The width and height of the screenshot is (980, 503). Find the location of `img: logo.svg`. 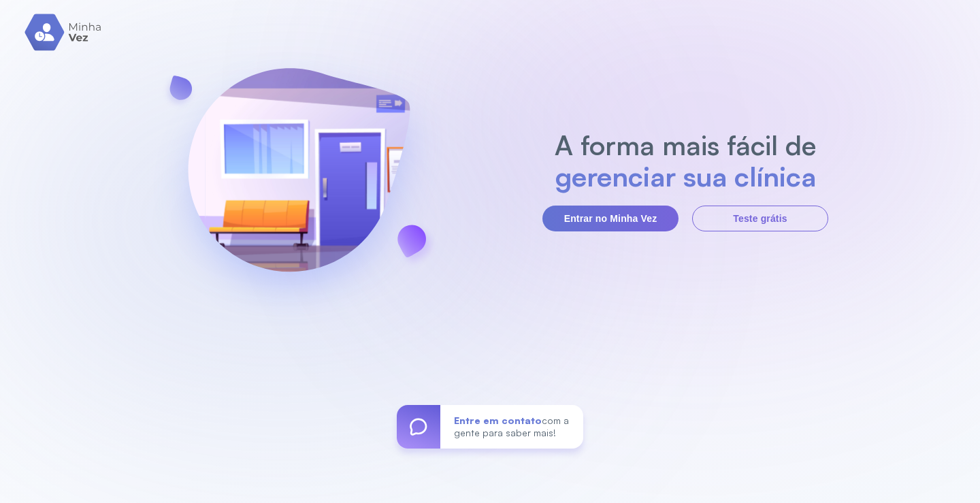

img: logo.svg is located at coordinates (63, 32).